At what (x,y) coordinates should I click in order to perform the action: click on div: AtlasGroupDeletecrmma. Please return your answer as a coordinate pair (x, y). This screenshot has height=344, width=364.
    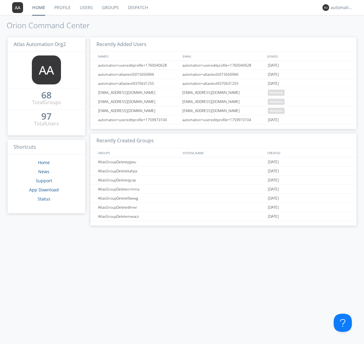
    Looking at the image, I should click on (138, 189).